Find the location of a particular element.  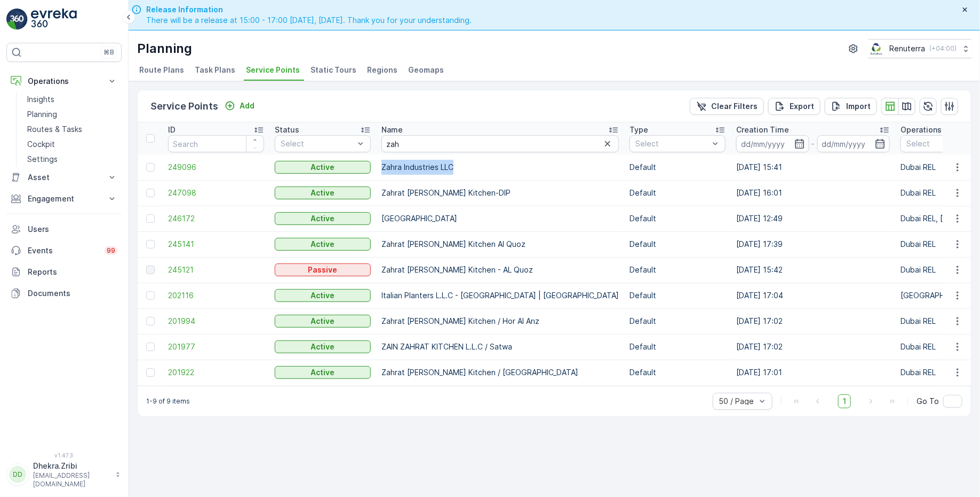

button: Renuterra(+04:00) is located at coordinates (920, 49).